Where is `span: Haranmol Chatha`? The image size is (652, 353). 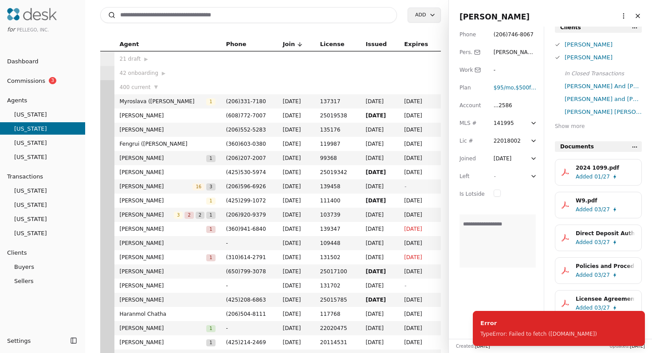
span: Haranmol Chatha is located at coordinates (168, 314).